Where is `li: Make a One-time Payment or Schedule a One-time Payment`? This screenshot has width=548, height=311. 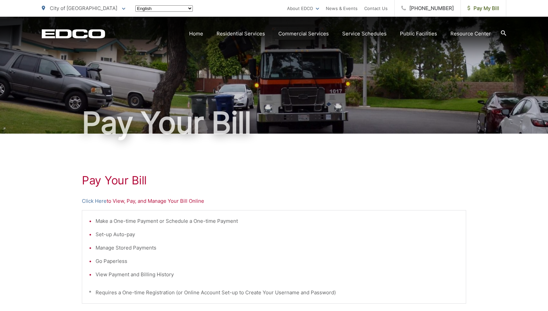 li: Make a One-time Payment or Schedule a One-time Payment is located at coordinates (277, 221).